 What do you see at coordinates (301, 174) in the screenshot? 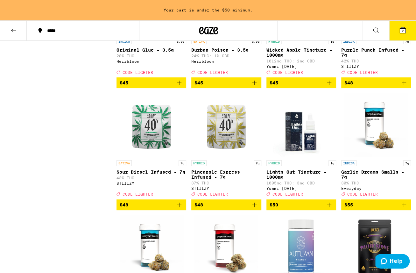
I see `p: Lights Out Tincture - 1000mg` at bounding box center [301, 174].